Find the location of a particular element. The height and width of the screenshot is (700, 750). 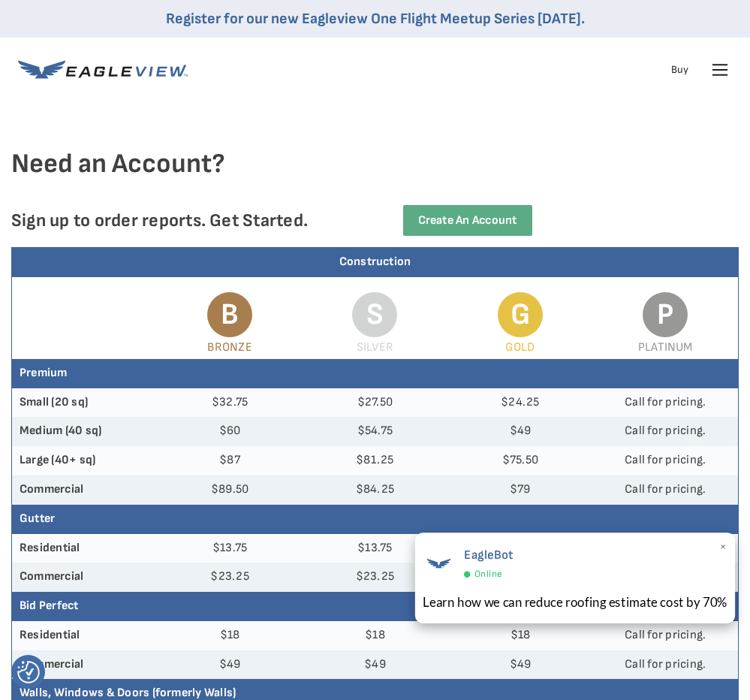

td: $60 is located at coordinates (229, 431).